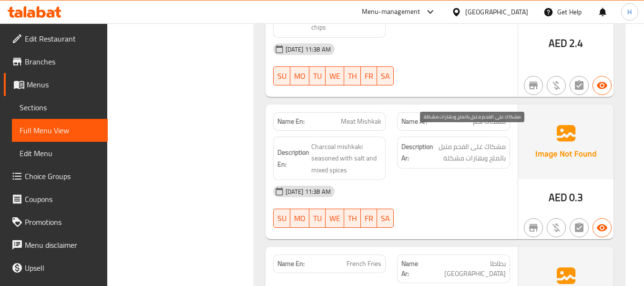 This screenshot has height=286, width=644. Describe the element at coordinates (629, 12) in the screenshot. I see `span: H` at that location.